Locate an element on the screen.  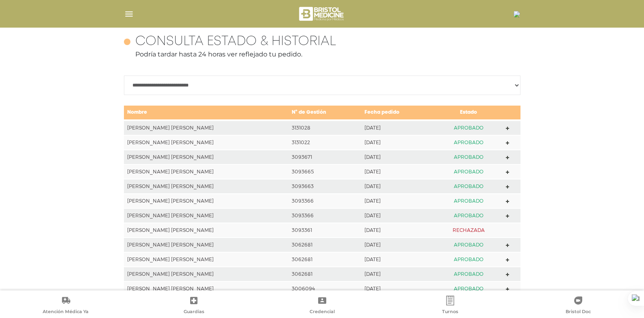
span: Atención Médica Ya is located at coordinates (65, 313).